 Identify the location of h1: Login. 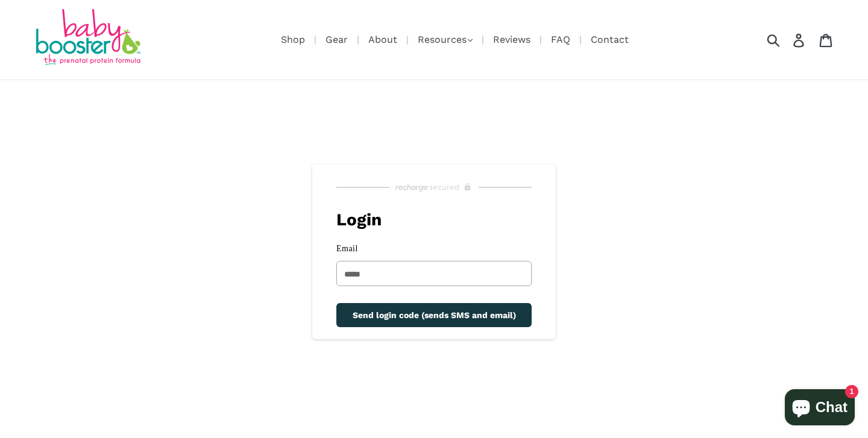
(446, 220).